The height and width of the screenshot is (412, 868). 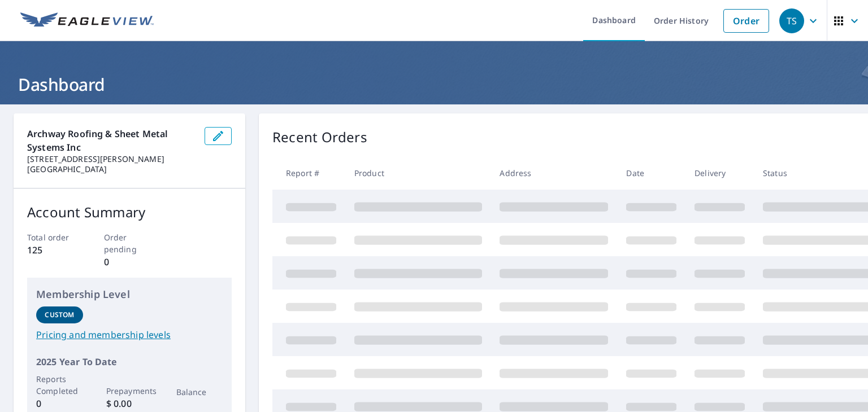 I want to click on th: Report #, so click(x=309, y=173).